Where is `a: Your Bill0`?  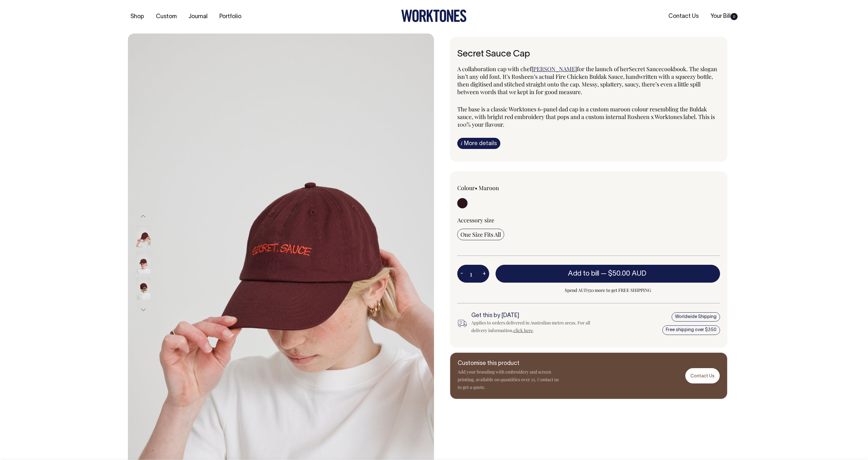 a: Your Bill0 is located at coordinates (724, 16).